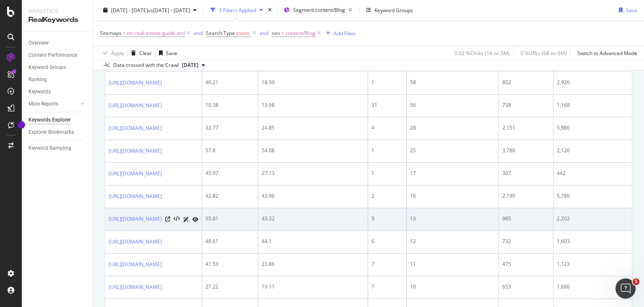  I want to click on div: 27.22, so click(229, 287).